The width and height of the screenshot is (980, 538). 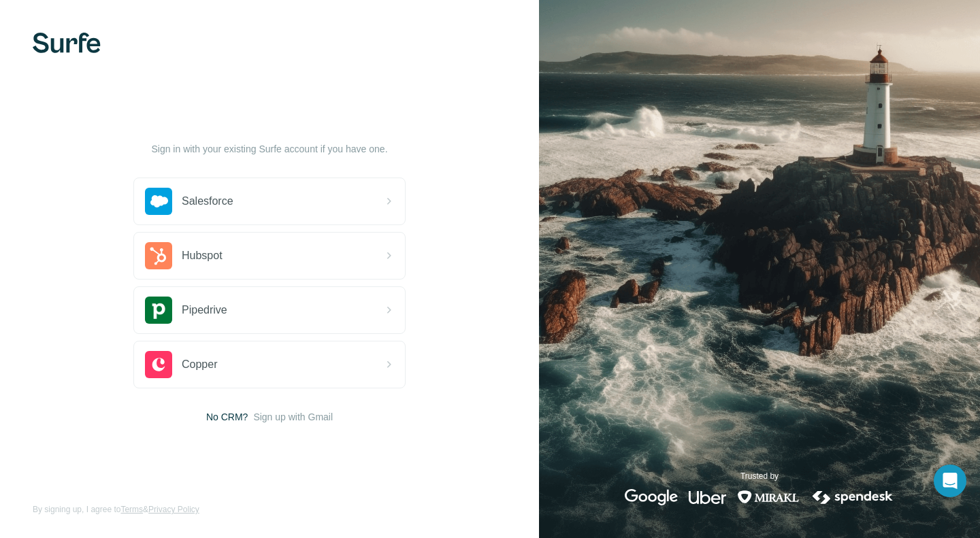 What do you see at coordinates (269, 149) in the screenshot?
I see `p: Sign in with your existing Surfe account if you have one.` at bounding box center [269, 149].